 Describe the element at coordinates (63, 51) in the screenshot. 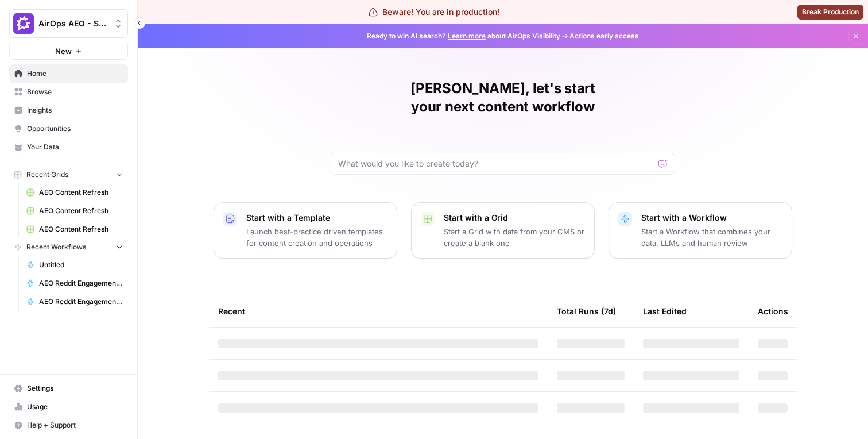

I see `span: New` at that location.